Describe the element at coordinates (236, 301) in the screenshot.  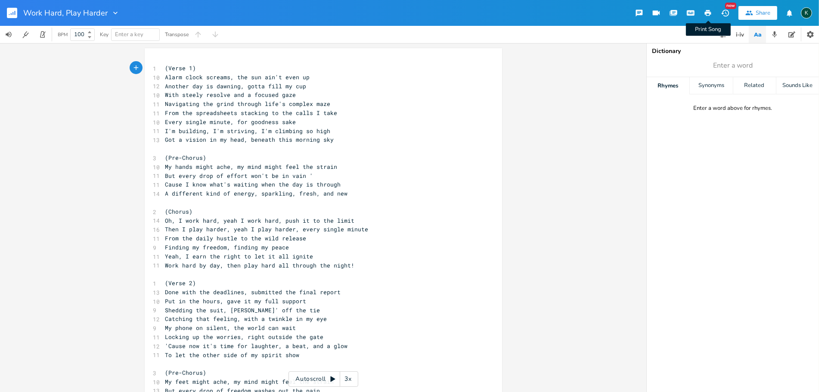
I see `span: Put in the hours, gave it my full support` at that location.